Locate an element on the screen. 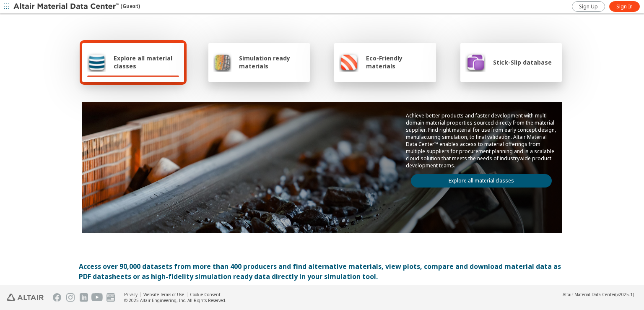 Image resolution: width=644 pixels, height=310 pixels. img: Simulation ready materials is located at coordinates (222, 62).